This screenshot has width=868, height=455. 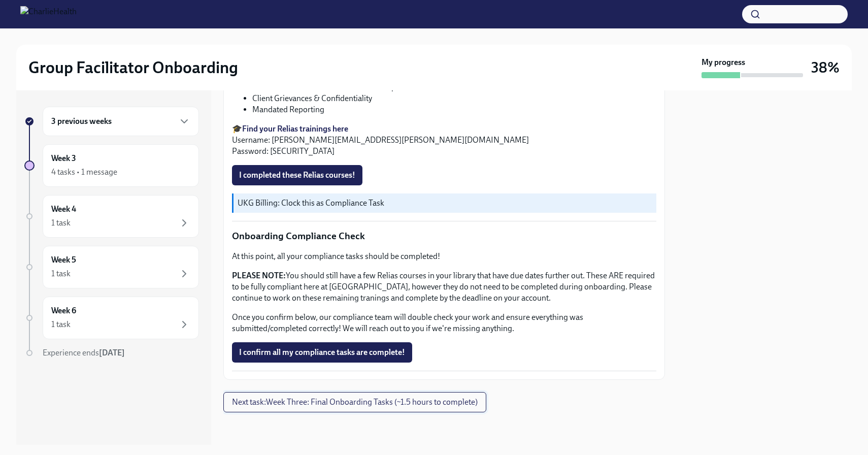 What do you see at coordinates (112, 267) in the screenshot?
I see `a: Week 51 task` at bounding box center [112, 267].